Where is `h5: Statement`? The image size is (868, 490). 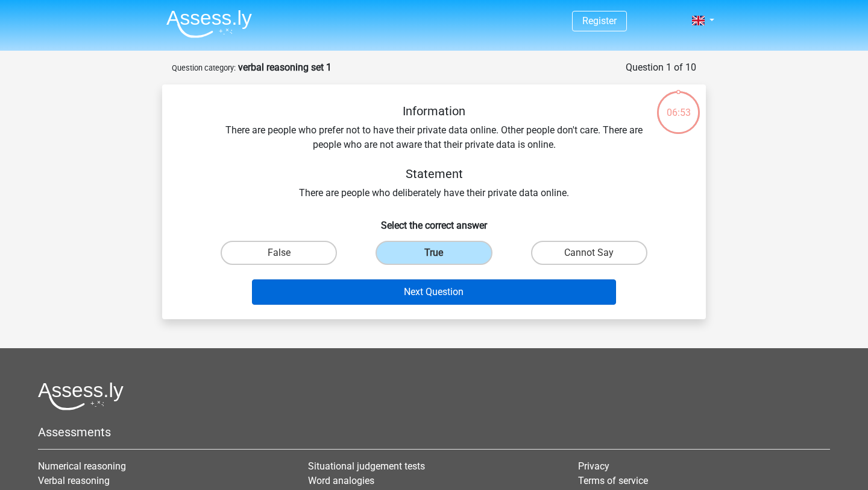
h5: Statement is located at coordinates (434, 174).